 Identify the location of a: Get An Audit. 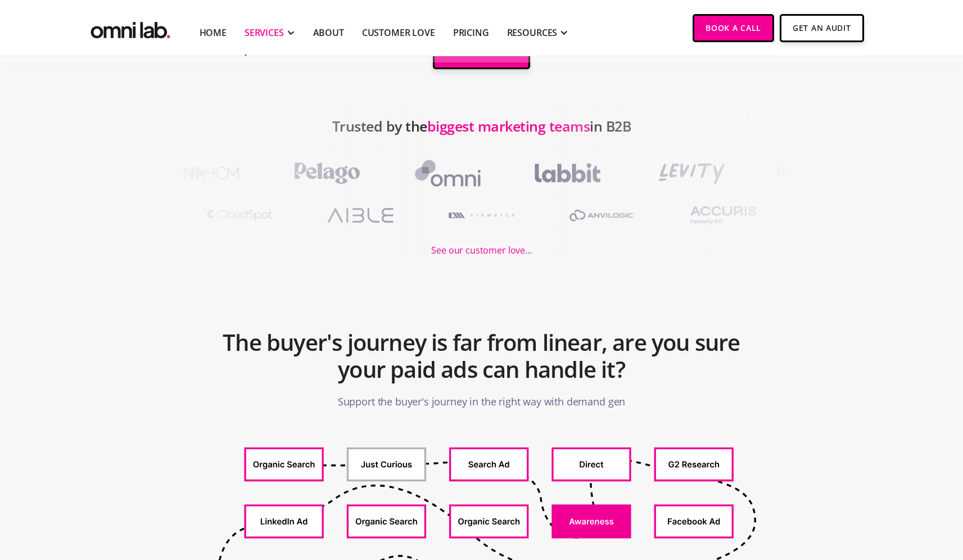
(821, 28).